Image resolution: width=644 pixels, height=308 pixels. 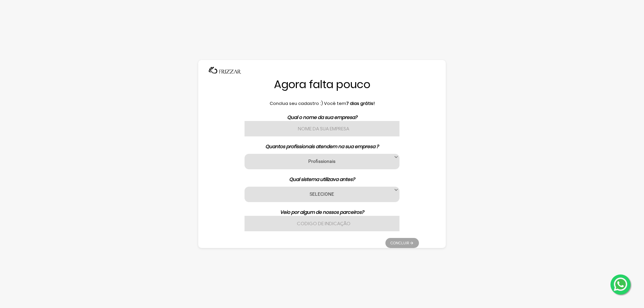 I want to click on label: Profissionais, so click(x=322, y=161).